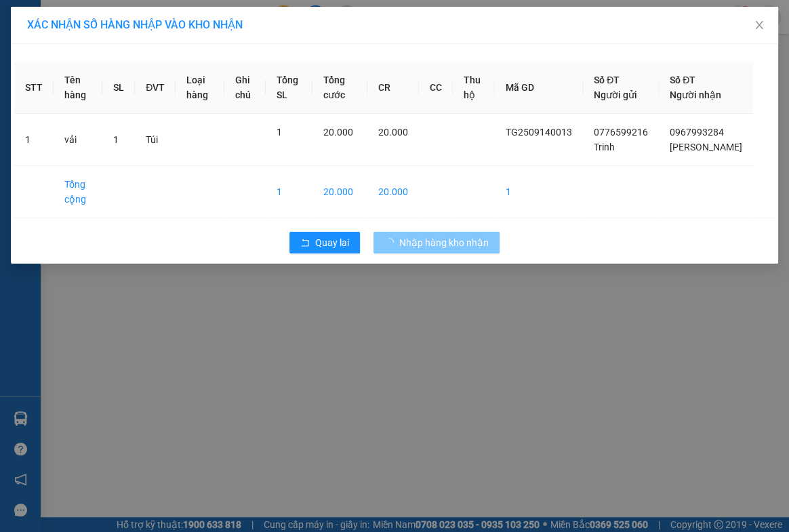 The image size is (789, 532). I want to click on th: Loại hàng, so click(200, 87).